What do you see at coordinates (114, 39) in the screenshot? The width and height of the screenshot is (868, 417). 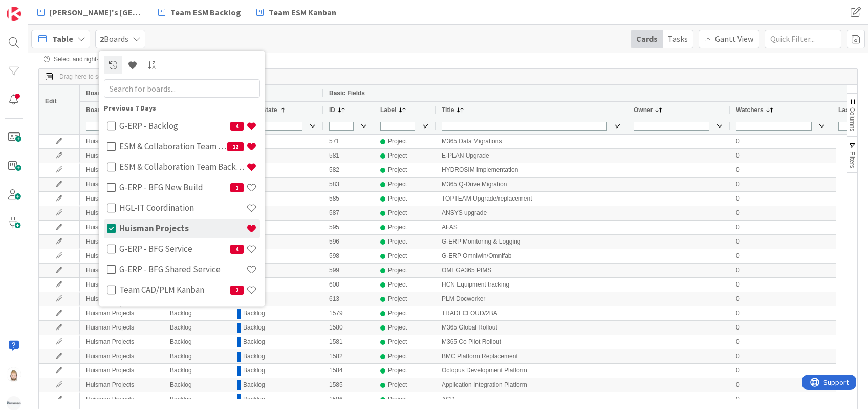 I see `span: Boards` at bounding box center [114, 39].